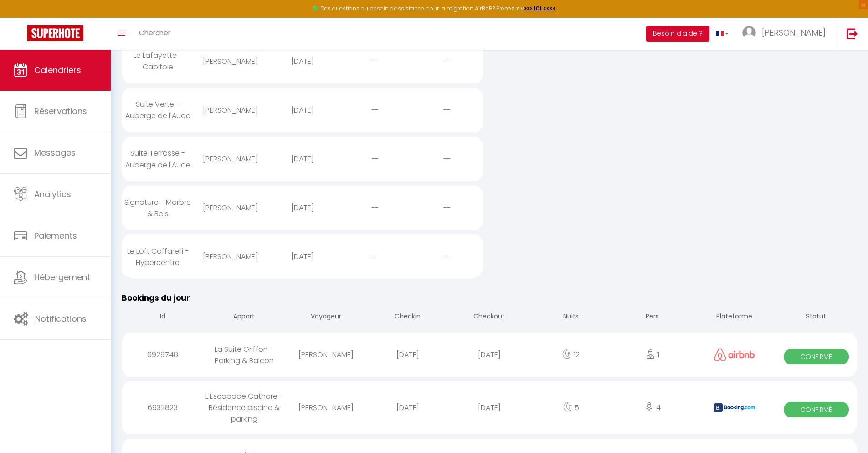 The height and width of the screenshot is (453, 868). Describe the element at coordinates (571, 407) in the screenshot. I see `div: 5` at that location.